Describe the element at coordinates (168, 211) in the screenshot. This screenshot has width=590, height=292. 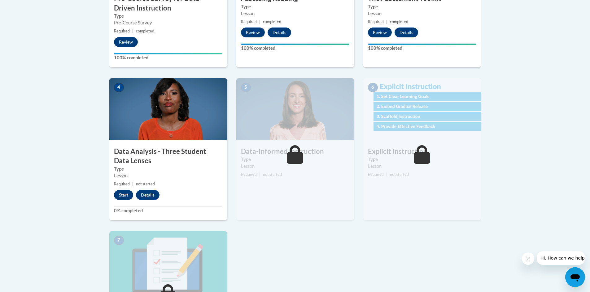
I see `label: 0% completed` at that location.